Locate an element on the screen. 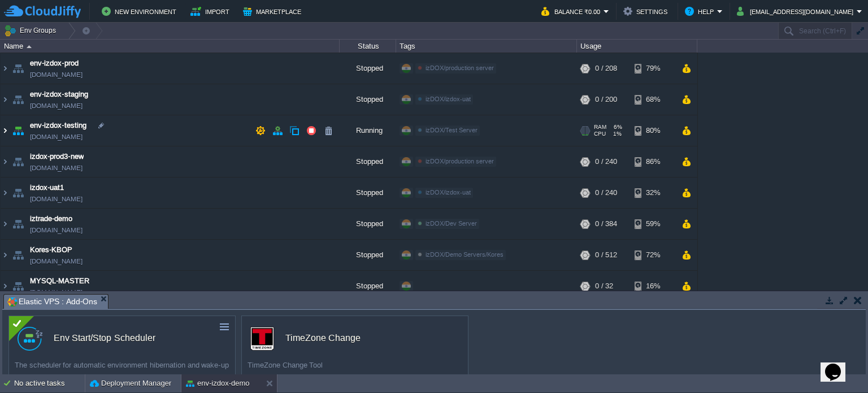 This screenshot has width=868, height=393. span: MYSQL-MASTER is located at coordinates (59, 282).